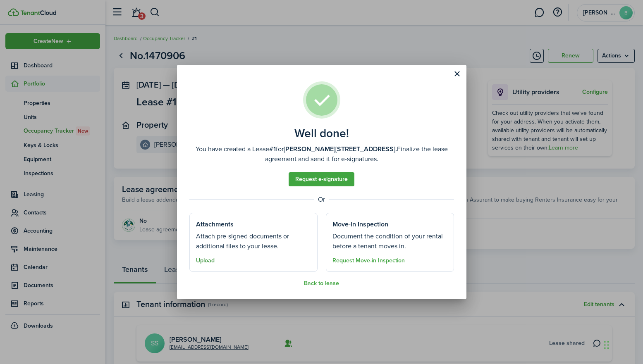 The image size is (643, 364). What do you see at coordinates (390, 241) in the screenshot?
I see `well-done-section-description: Document the condition of your rental before a tenant moves in.` at bounding box center [390, 241].